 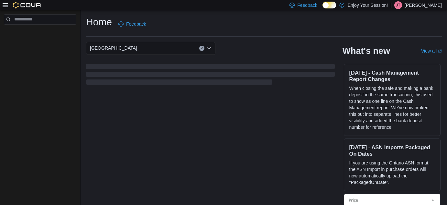 I want to click on h1: Home, so click(x=99, y=22).